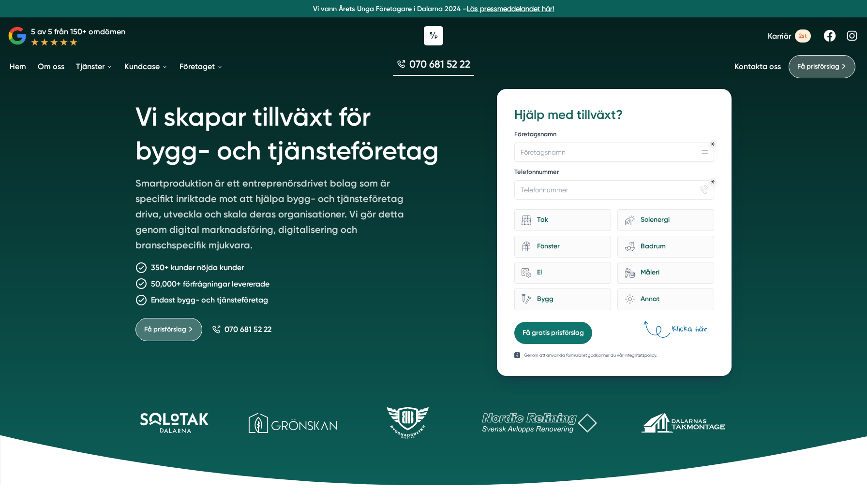 The image size is (867, 504). What do you see at coordinates (197, 267) in the screenshot?
I see `p: 350+ kunder nöjda kunder` at bounding box center [197, 267].